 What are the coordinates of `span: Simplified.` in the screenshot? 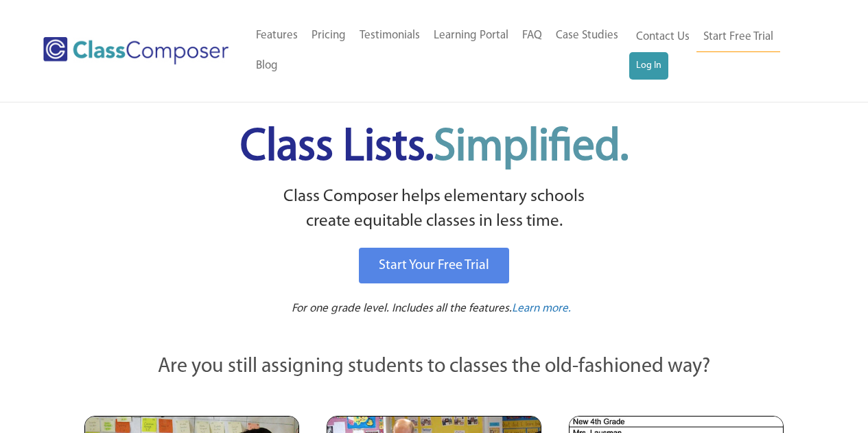 It's located at (531, 148).